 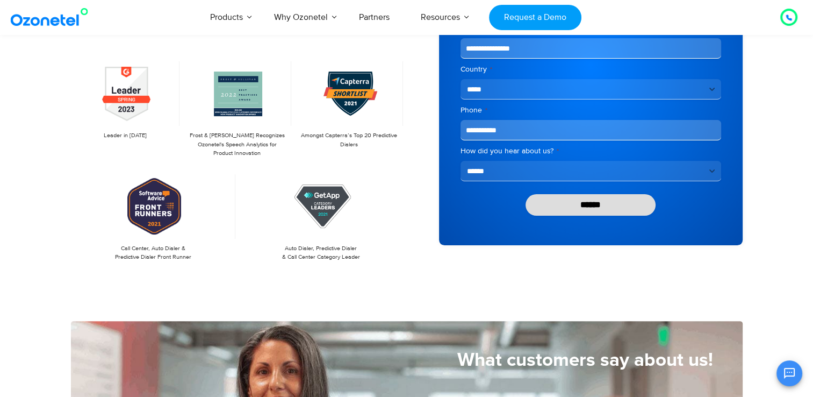 I want to click on label: How did you hear about us?, so click(x=591, y=151).